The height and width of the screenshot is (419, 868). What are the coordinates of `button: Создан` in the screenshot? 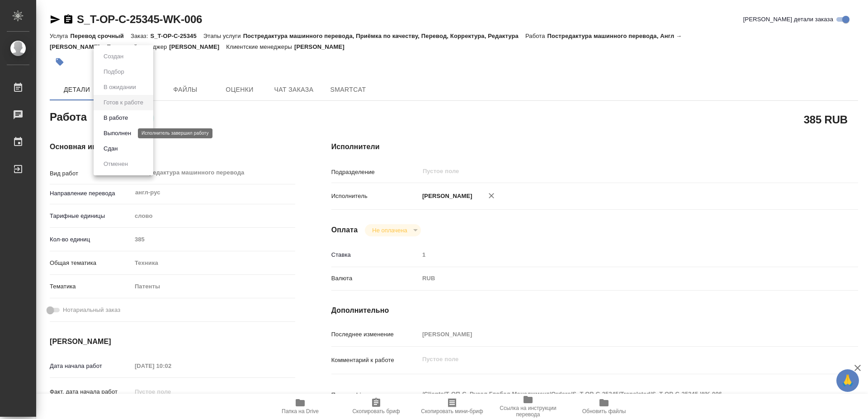 It's located at (113, 57).